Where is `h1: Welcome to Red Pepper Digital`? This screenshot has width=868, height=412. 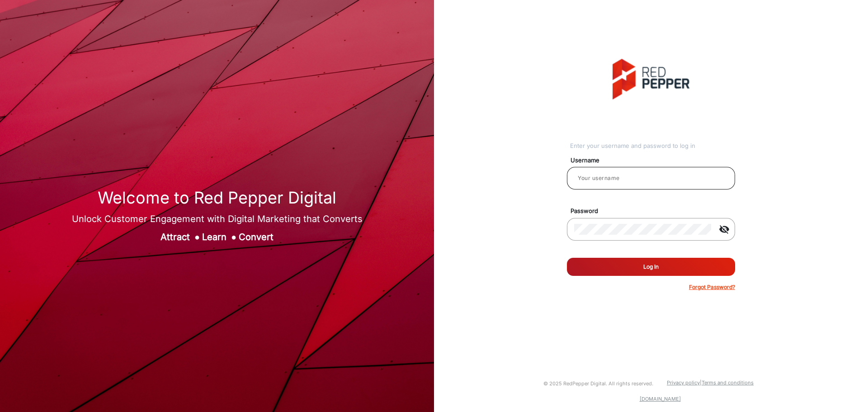
h1: Welcome to Red Pepper Digital is located at coordinates (217, 198).